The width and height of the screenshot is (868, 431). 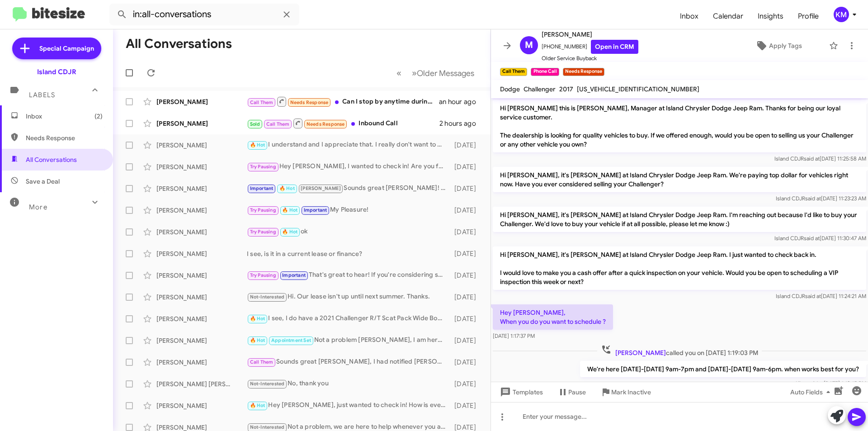 I want to click on div: Hi. Our lease isn't up until next summer. Thanks., so click(x=348, y=297).